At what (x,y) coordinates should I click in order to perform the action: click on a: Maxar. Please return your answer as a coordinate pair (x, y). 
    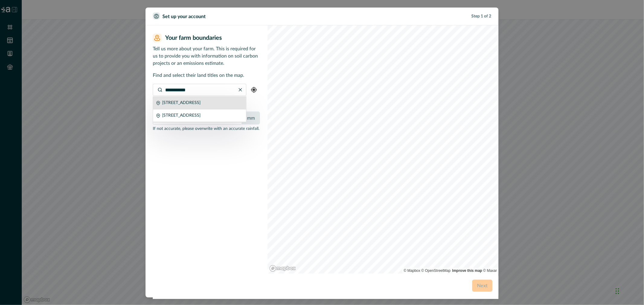
    Looking at the image, I should click on (490, 271).